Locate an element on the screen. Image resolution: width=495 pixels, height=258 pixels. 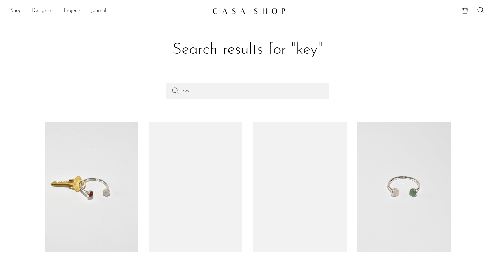
a: Journal is located at coordinates (99, 11).